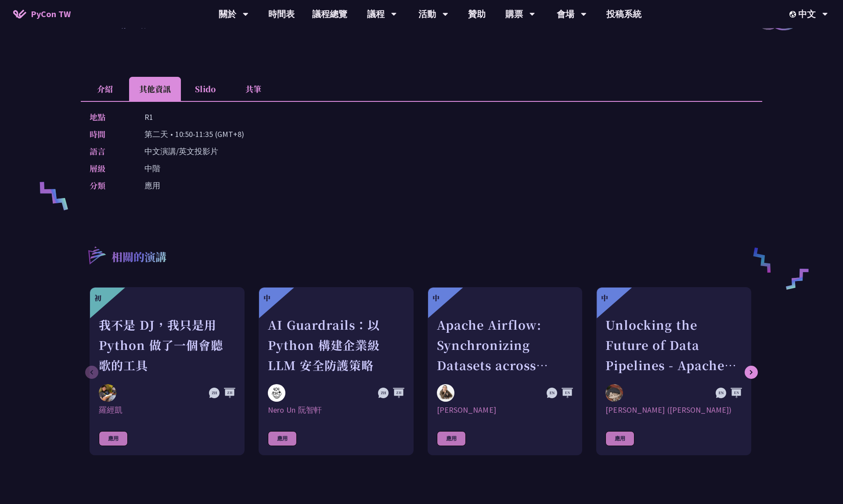  I want to click on img: Home icon of PyCon TW 2025, so click(20, 14).